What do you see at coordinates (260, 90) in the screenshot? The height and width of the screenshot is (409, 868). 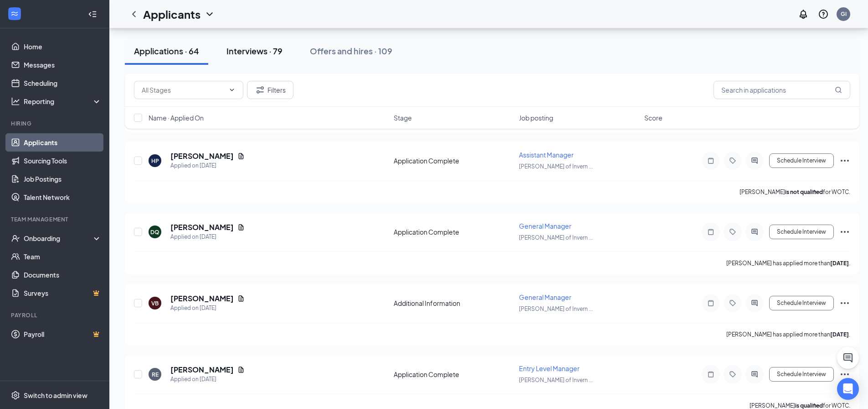 I see `svg: Filter` at bounding box center [260, 90].